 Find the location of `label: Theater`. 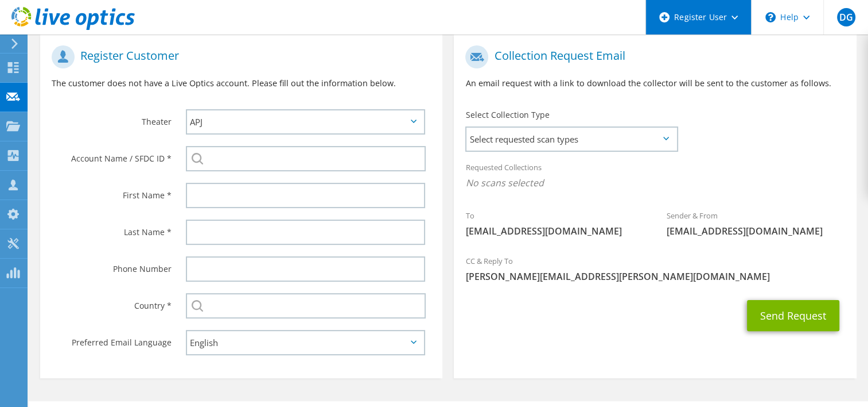

label: Theater is located at coordinates (111, 118).